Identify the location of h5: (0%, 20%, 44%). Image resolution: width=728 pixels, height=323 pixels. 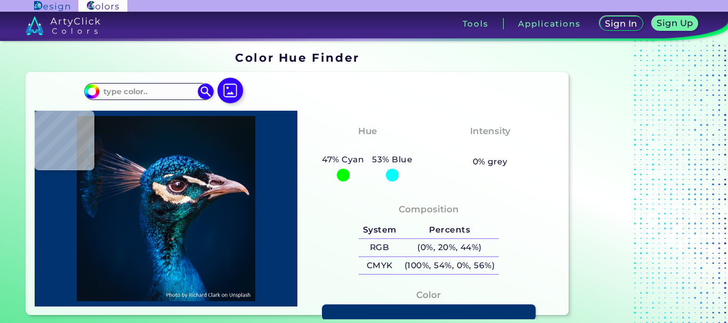
(449, 248).